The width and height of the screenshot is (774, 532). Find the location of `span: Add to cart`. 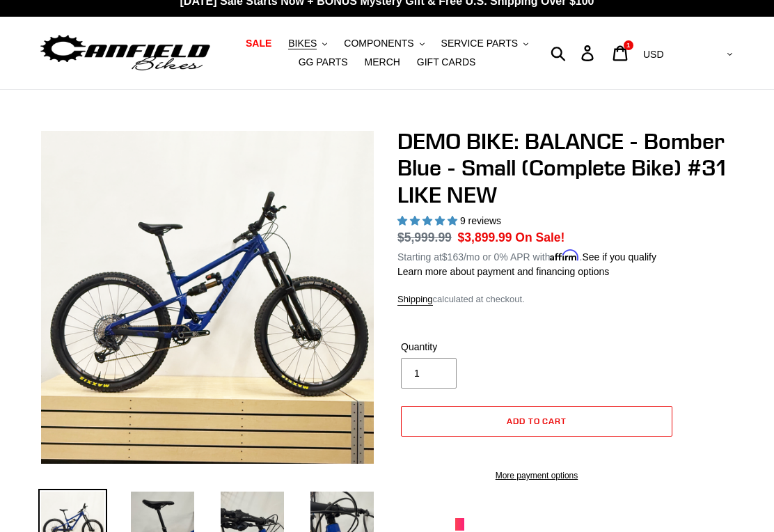

span: Add to cart is located at coordinates (536, 420).